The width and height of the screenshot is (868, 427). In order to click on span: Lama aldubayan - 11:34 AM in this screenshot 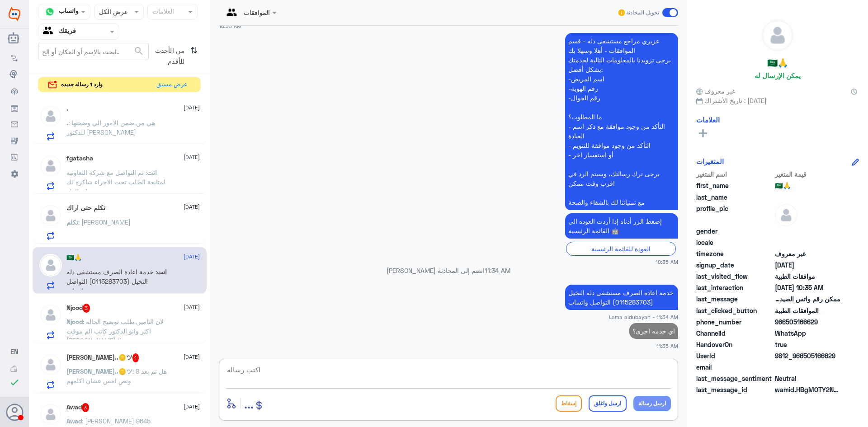, I will do `click(643, 317)`.